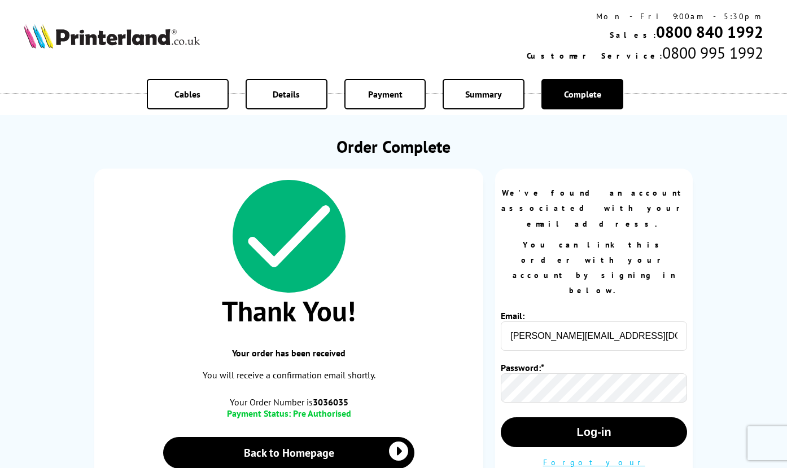  Describe the element at coordinates (288, 375) in the screenshot. I see `p: You will receive a confirmation email shortly.` at that location.